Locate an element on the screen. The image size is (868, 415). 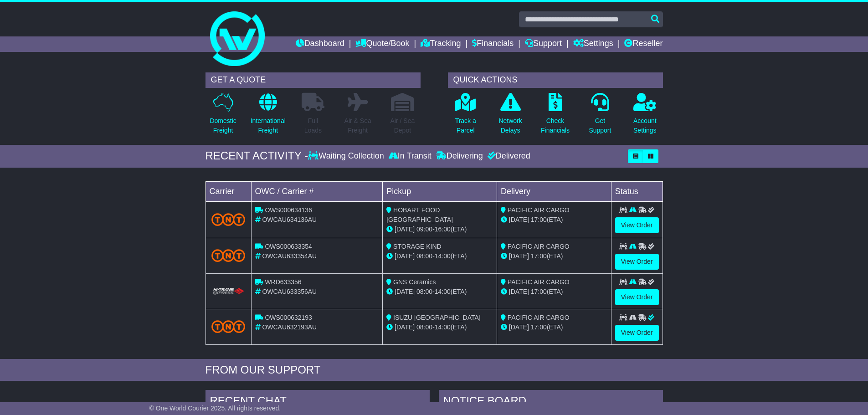
a: Reseller is located at coordinates (643, 44).